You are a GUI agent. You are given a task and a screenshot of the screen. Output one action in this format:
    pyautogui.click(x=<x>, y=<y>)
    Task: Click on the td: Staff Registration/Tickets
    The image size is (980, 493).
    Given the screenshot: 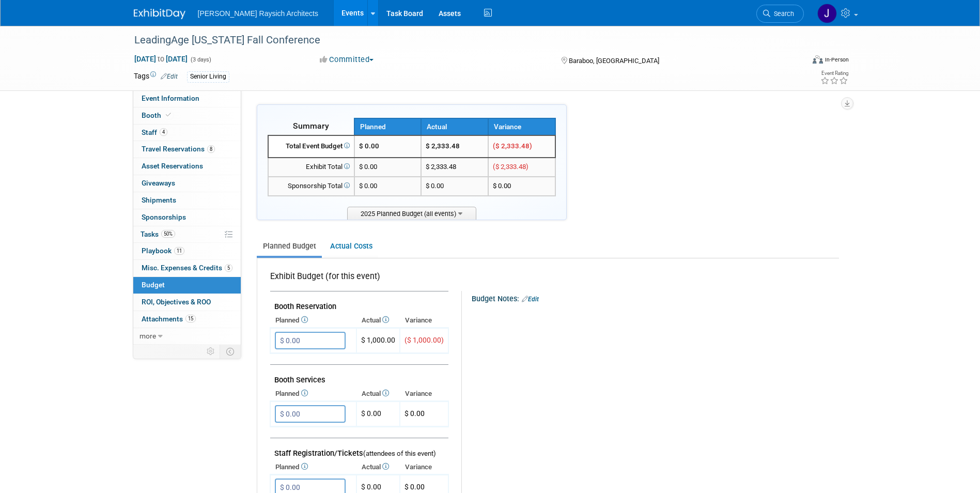 What is the action you would take?
    pyautogui.click(x=359, y=449)
    